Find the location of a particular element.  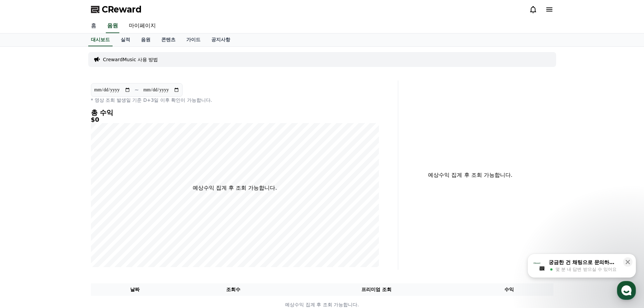

span: 설정 is located at coordinates (109, 227).